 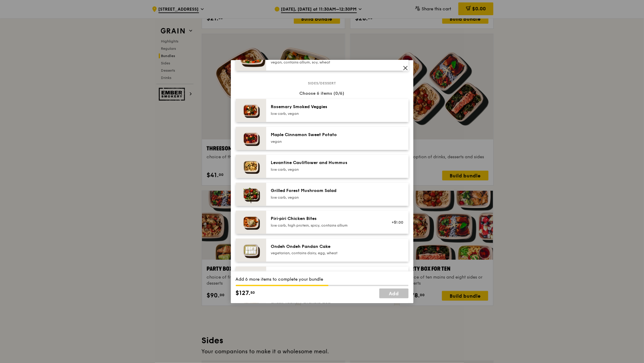 What do you see at coordinates (251, 111) in the screenshot?
I see `img: daily_normal_Thyme-Rosemary-Zucchini-HORZ.jpg` at bounding box center [251, 111].